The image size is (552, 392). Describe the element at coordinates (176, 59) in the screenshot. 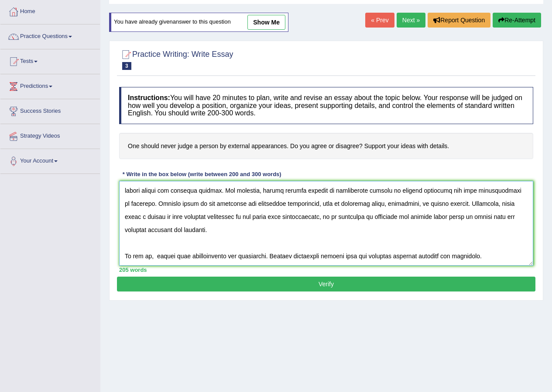

I see `h2: Practice Writing: Write Essay` at that location.